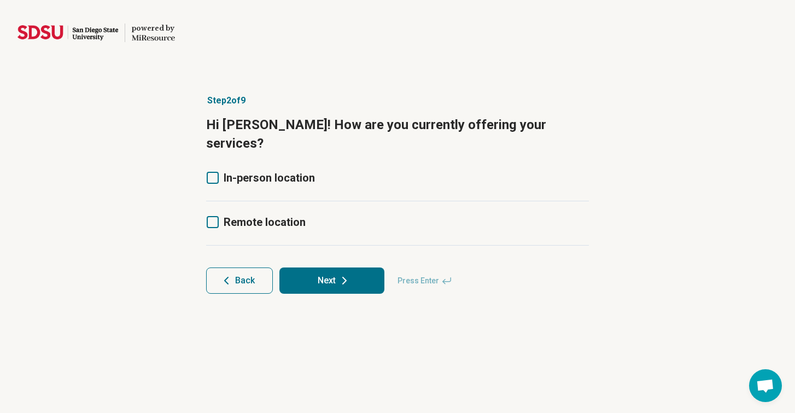 This screenshot has height=413, width=795. I want to click on p: Step 2 of 9, so click(398, 101).